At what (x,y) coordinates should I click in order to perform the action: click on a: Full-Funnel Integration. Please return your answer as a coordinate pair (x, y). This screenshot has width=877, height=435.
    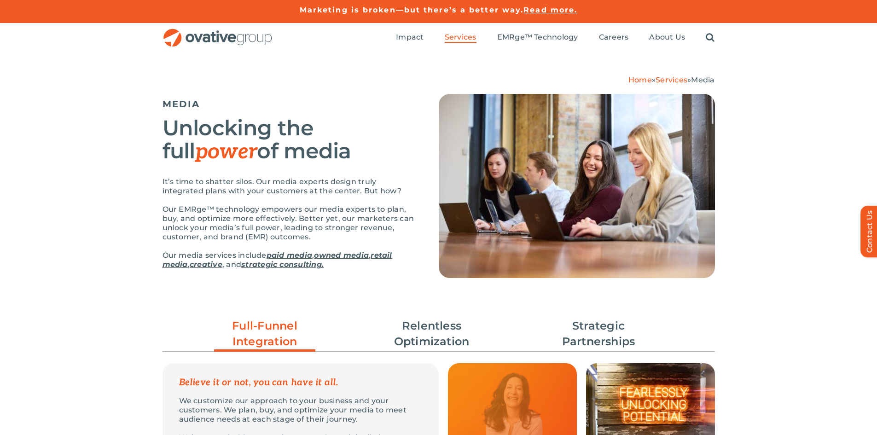
    Looking at the image, I should click on (265, 336).